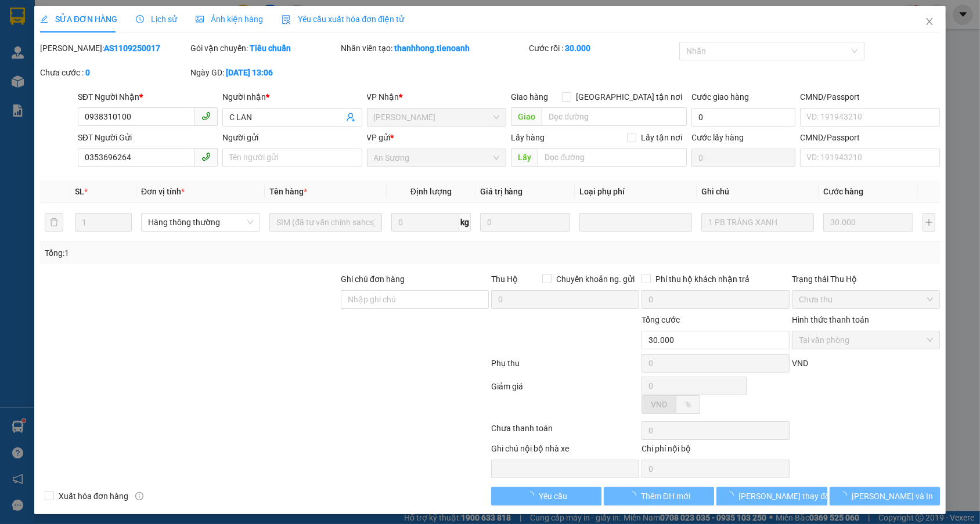 Image resolution: width=980 pixels, height=524 pixels. What do you see at coordinates (595, 279) in the screenshot?
I see `span: Chuyển khoản ng. gửi` at bounding box center [595, 279].